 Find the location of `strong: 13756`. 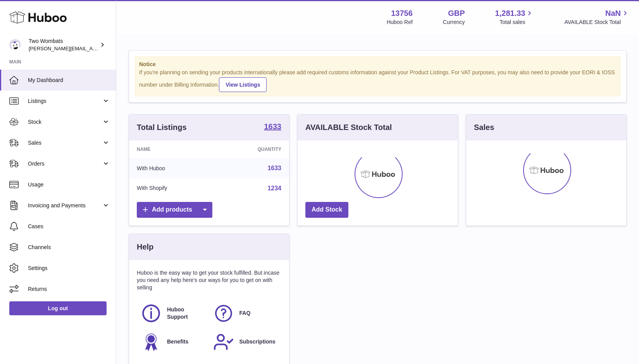

strong: 13756 is located at coordinates (402, 13).